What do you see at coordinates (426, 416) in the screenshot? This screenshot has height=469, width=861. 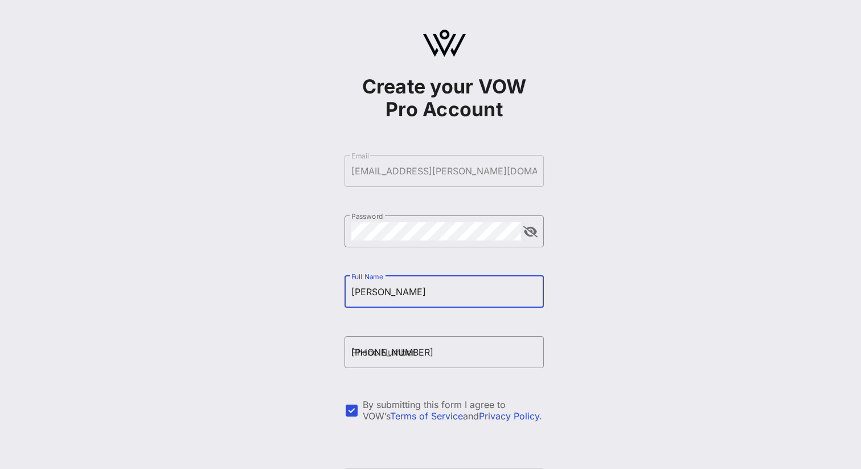 I see `a: Terms of Service` at bounding box center [426, 416].